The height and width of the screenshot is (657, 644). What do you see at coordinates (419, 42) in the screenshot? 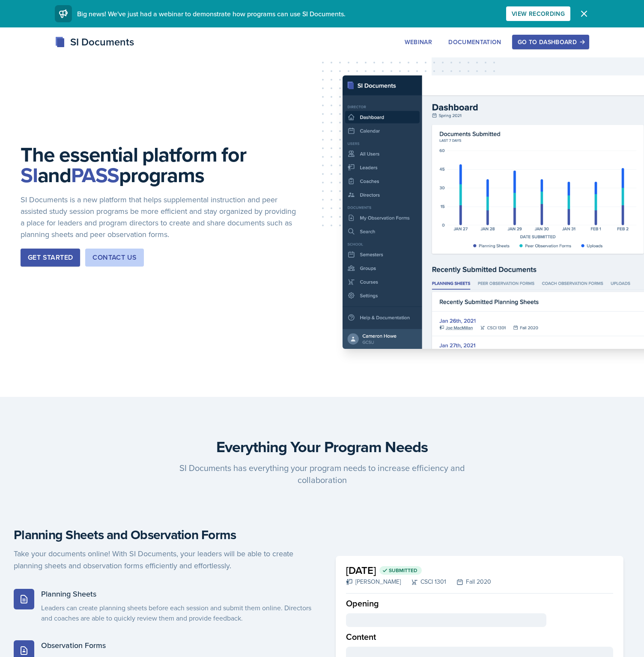
I see `div: Webinar` at bounding box center [419, 42].